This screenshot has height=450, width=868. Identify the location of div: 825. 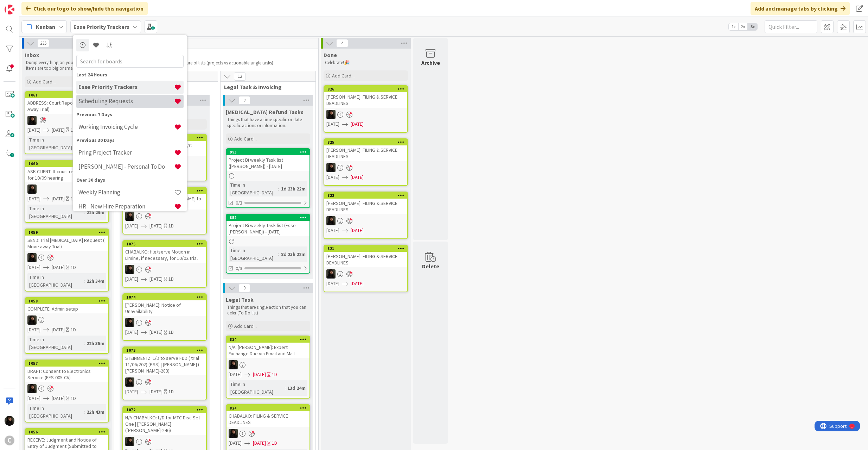
(366, 142).